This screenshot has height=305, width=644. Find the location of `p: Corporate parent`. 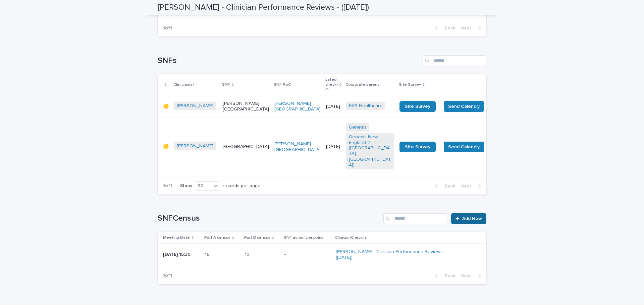

p: Corporate parent is located at coordinates (362, 84).